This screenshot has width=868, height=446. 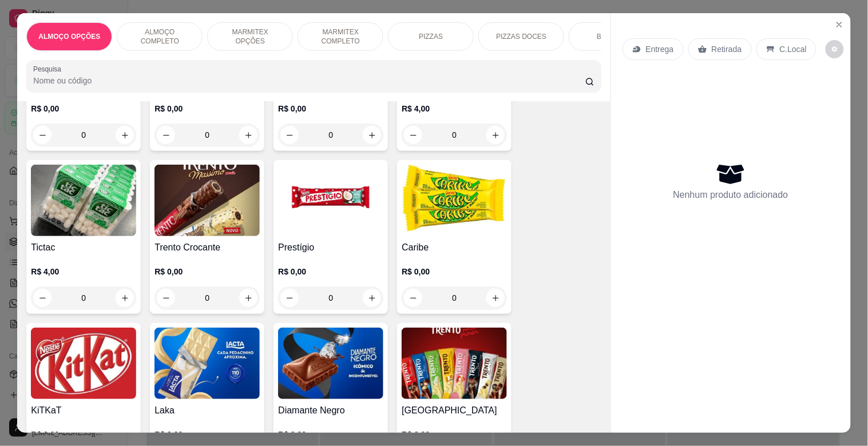 What do you see at coordinates (207, 248) in the screenshot?
I see `h4: Trento Crocante` at bounding box center [207, 248].